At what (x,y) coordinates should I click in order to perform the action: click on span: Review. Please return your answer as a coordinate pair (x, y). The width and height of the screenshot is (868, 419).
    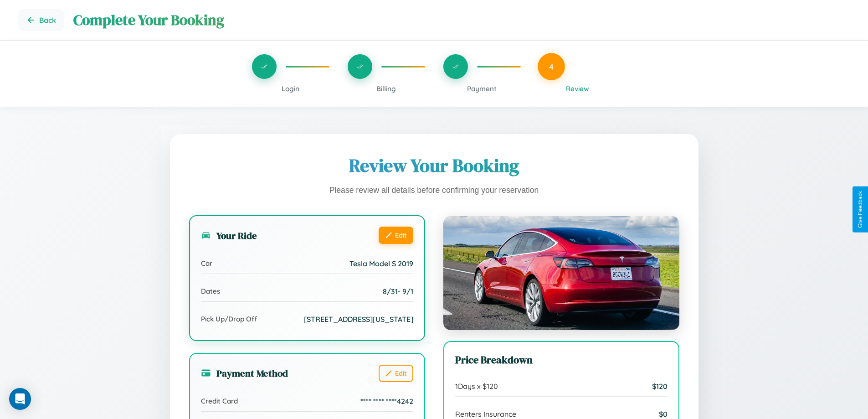
    Looking at the image, I should click on (577, 89).